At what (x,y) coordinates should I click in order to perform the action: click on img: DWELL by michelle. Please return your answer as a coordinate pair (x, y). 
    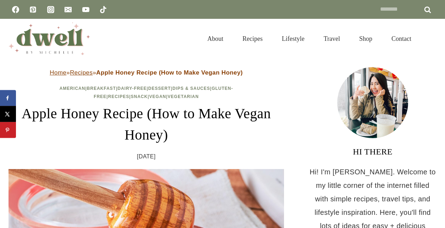
    Looking at the image, I should click on (49, 39).